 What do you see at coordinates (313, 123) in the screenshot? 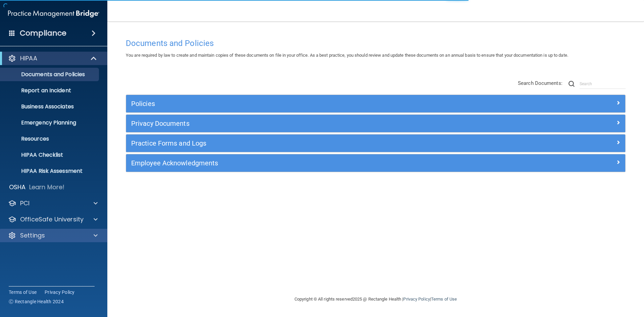
I see `h5: Privacy Documents` at bounding box center [313, 123].